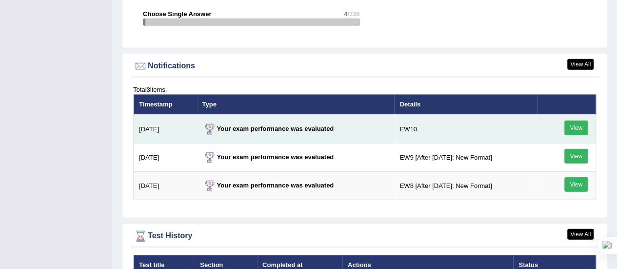  I want to click on div: Test History, so click(364, 236).